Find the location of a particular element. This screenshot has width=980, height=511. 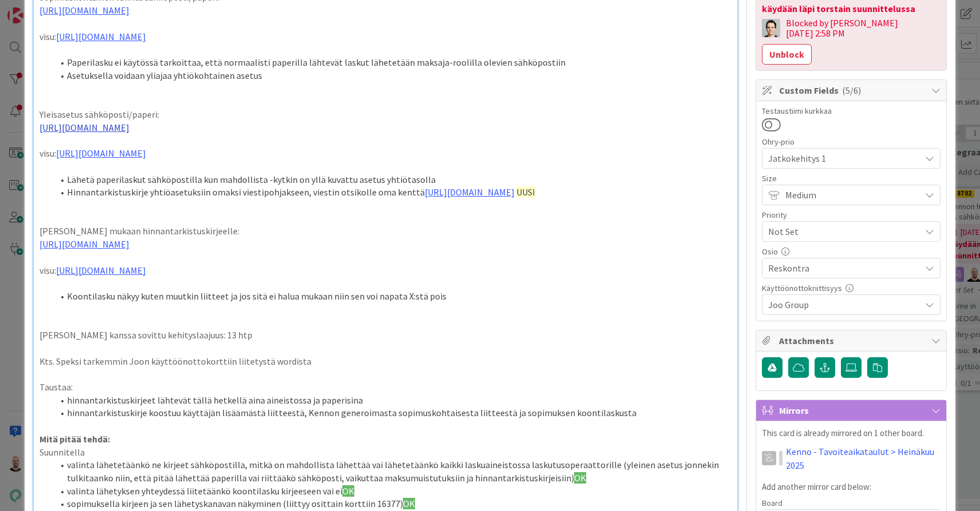

span: ( 5/6 ) is located at coordinates (851, 91).